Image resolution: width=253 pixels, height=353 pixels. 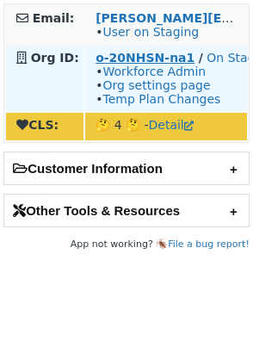 I want to click on a: o-20NHSN-na1, so click(x=145, y=58).